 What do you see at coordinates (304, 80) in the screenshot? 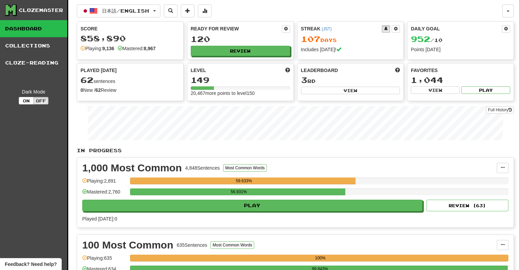
I see `span: 3` at bounding box center [304, 80].